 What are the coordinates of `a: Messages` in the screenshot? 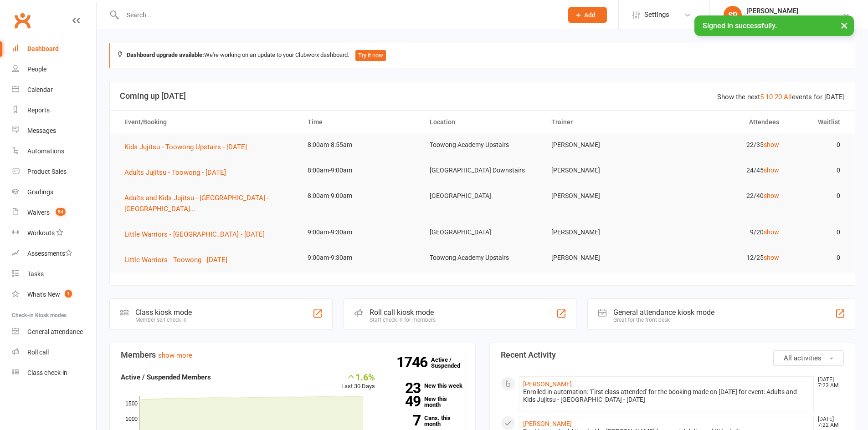 It's located at (54, 131).